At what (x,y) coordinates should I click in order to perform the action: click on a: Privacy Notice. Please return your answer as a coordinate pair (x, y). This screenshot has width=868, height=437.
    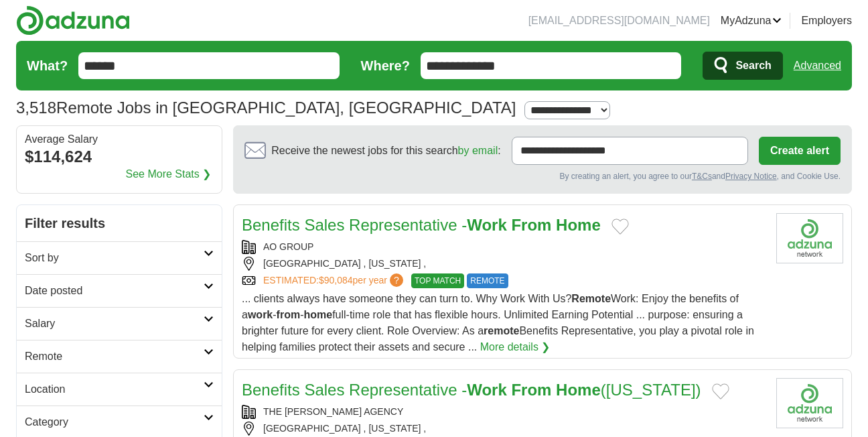
    Looking at the image, I should click on (751, 176).